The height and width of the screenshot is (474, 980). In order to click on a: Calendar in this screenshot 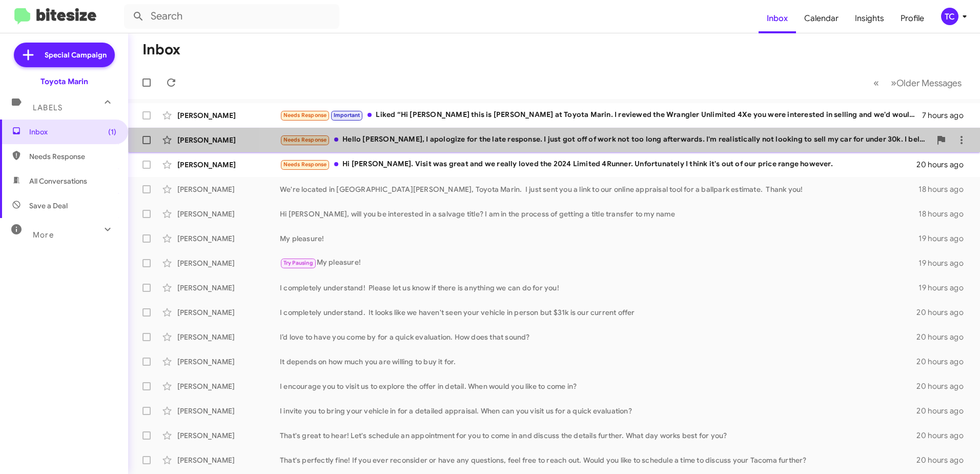, I will do `click(821, 18)`.